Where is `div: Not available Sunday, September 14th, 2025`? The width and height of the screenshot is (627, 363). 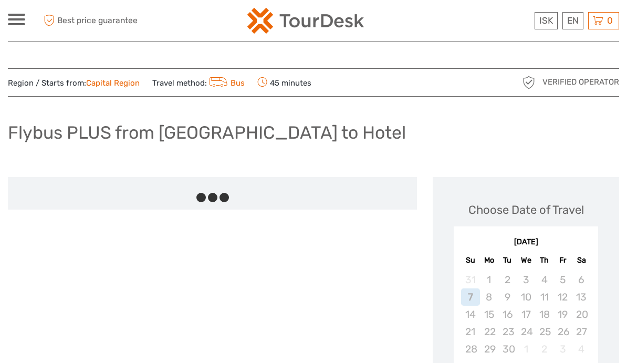
div: Not available Sunday, September 14th, 2025 is located at coordinates (470, 314).